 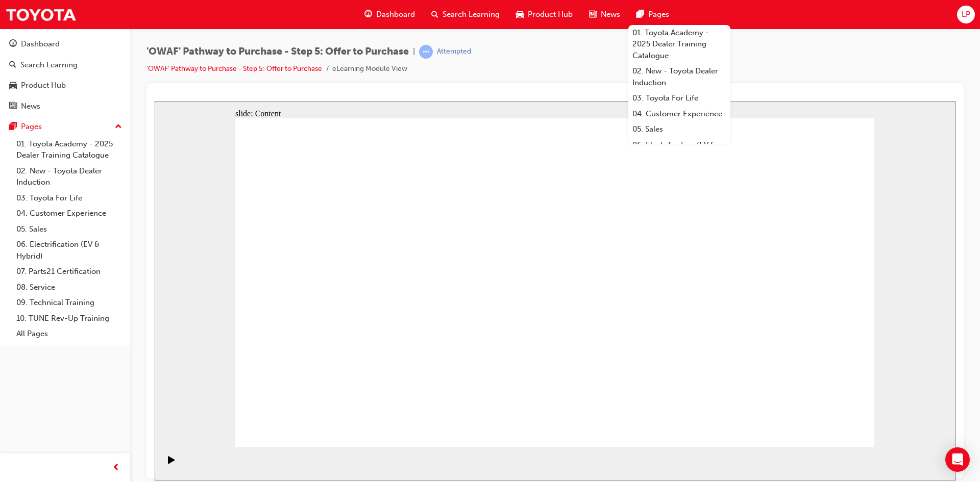 I want to click on button: LP, so click(x=966, y=14).